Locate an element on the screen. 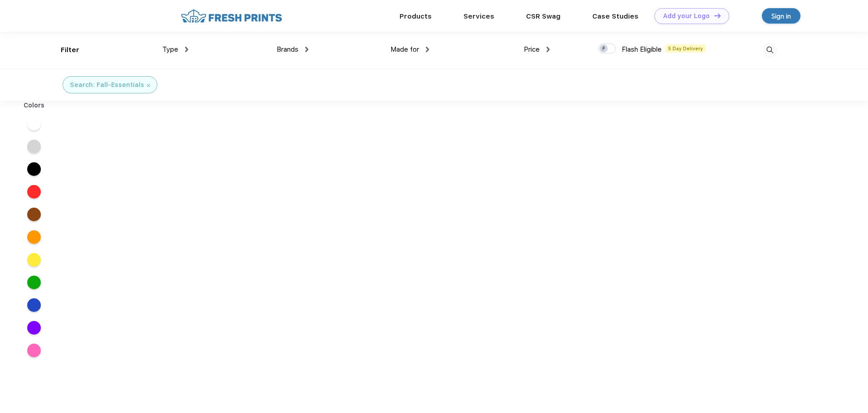 The height and width of the screenshot is (413, 868). div: Colors is located at coordinates (34, 105).